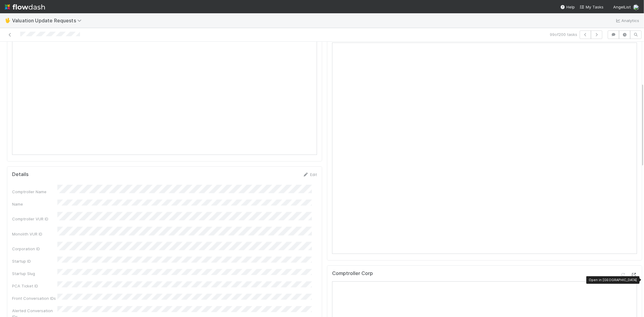 The height and width of the screenshot is (317, 644). What do you see at coordinates (25, 7) in the screenshot?
I see `img: logo-inverted-e16ddd16eac7371096b0.svg` at bounding box center [25, 7].